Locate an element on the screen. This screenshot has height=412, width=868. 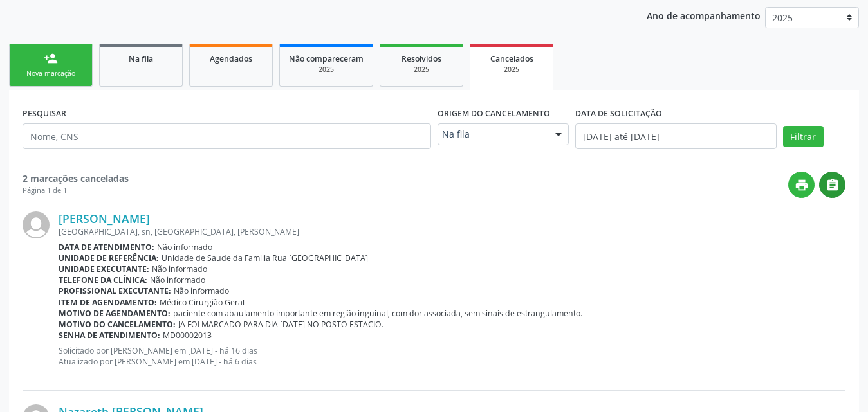
b: Telefone da clínica: is located at coordinates (103, 280).